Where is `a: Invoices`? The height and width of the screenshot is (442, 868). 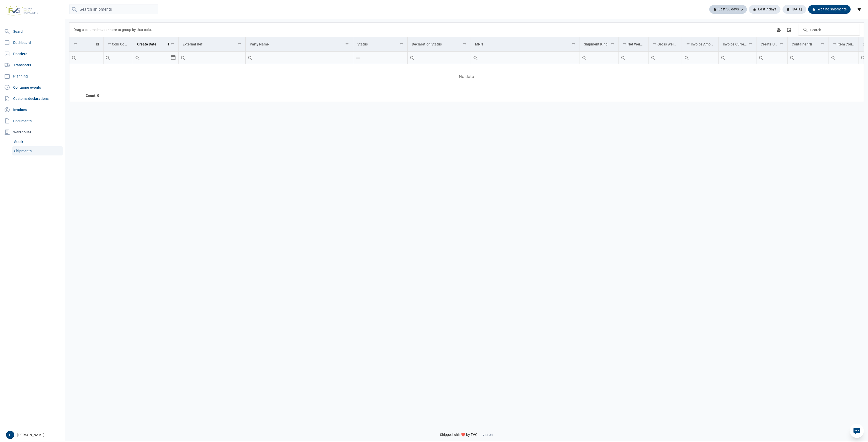
a: Invoices is located at coordinates (32, 110).